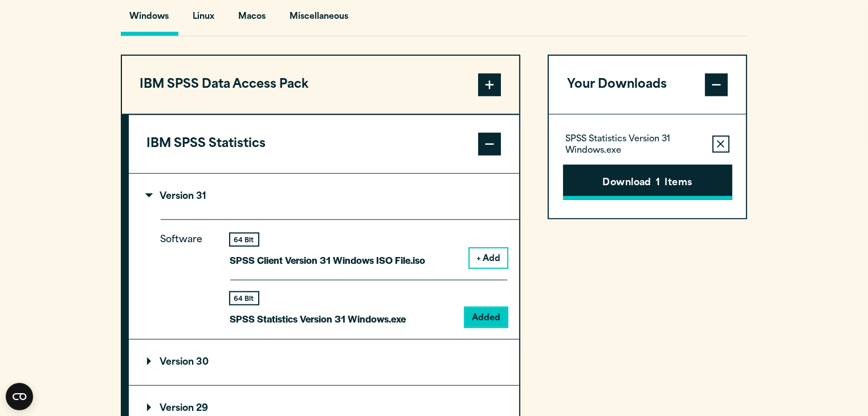 The width and height of the screenshot is (868, 416). Describe the element at coordinates (486, 318) in the screenshot. I see `button: Added` at that location.